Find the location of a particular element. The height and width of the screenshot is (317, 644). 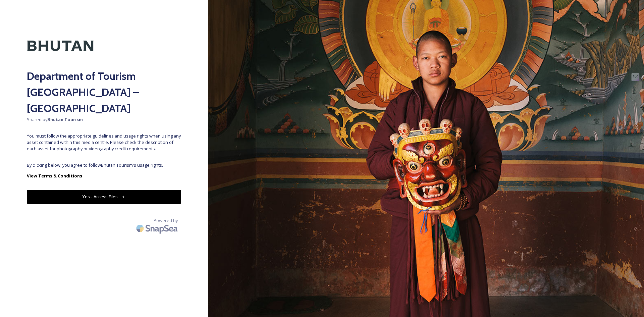

span: You must follow the appropriate guidelines and usage rights when using any asset contained within... is located at coordinates (104, 143).